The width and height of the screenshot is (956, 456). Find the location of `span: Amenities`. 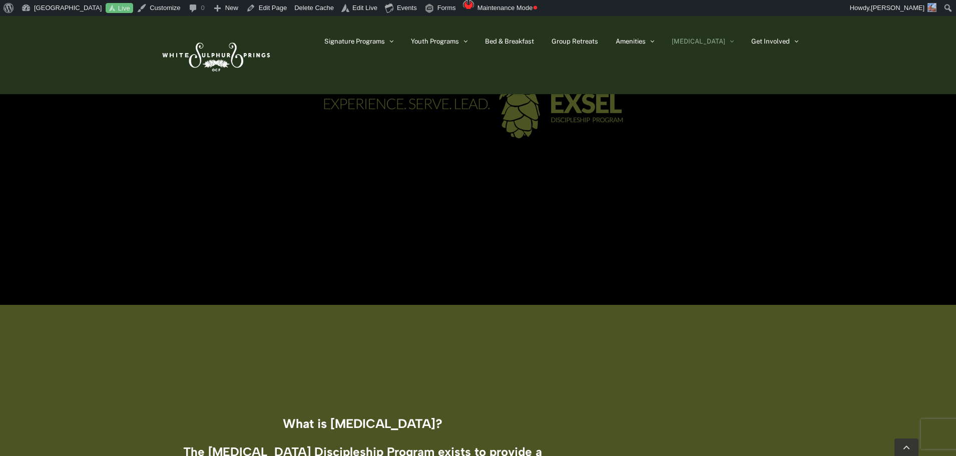

span: Amenities is located at coordinates (631, 41).